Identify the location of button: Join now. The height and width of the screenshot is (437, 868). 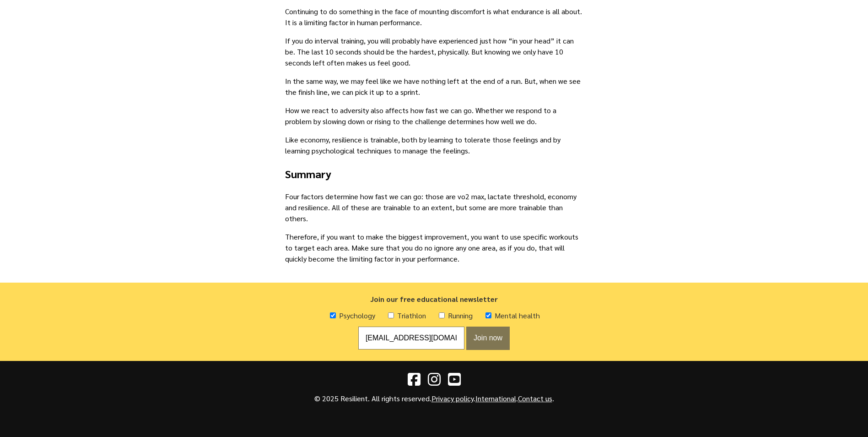
(488, 338).